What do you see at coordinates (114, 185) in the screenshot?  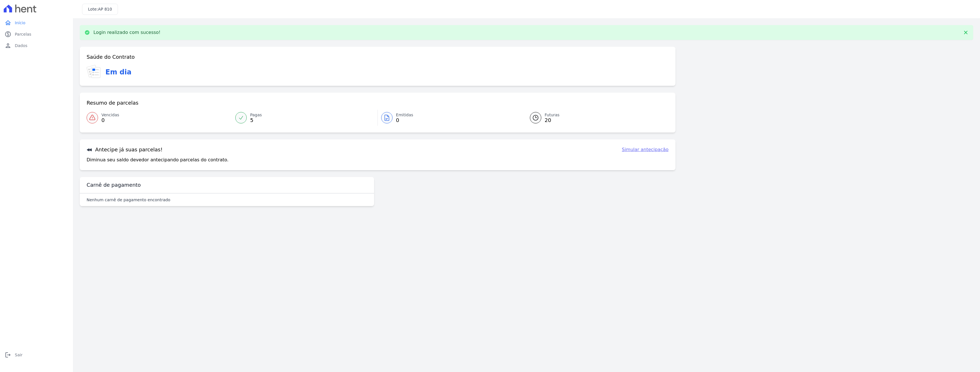 I see `h3: Carnê de pagamento` at bounding box center [114, 185].